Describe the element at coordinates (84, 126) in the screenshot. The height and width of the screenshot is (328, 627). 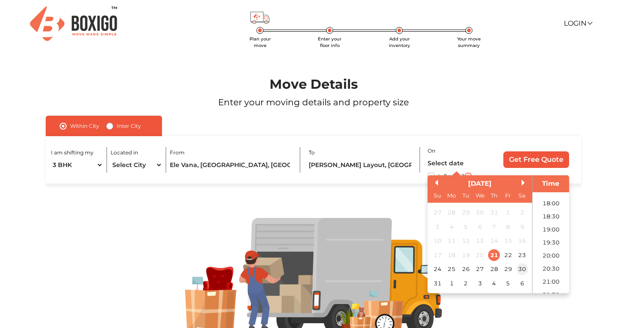
I see `label: Within City` at that location.